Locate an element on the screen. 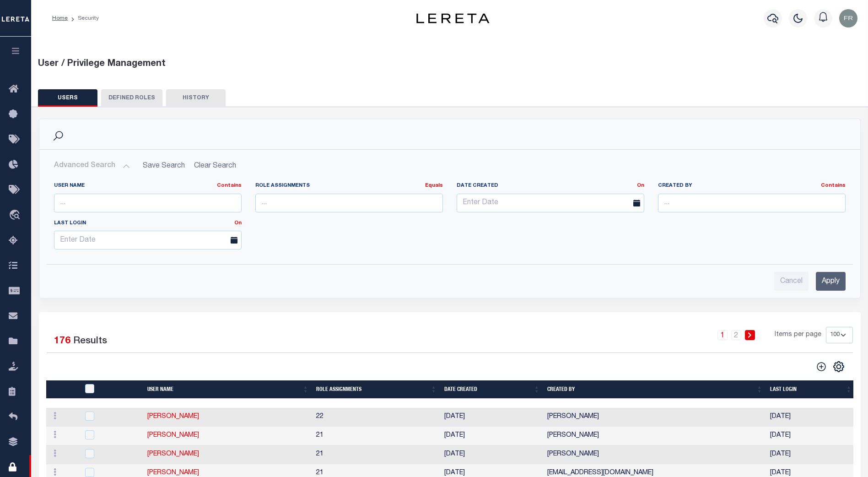  input: Apply is located at coordinates (830, 281).